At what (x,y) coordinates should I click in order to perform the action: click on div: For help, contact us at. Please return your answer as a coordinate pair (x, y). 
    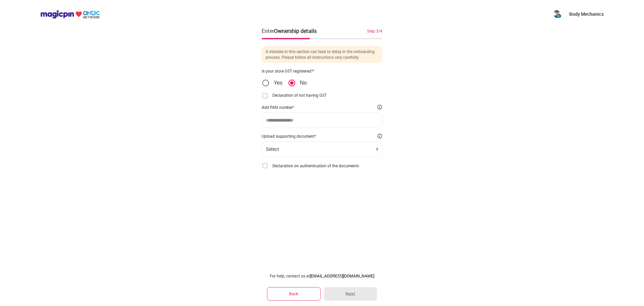
    Looking at the image, I should click on (322, 276).